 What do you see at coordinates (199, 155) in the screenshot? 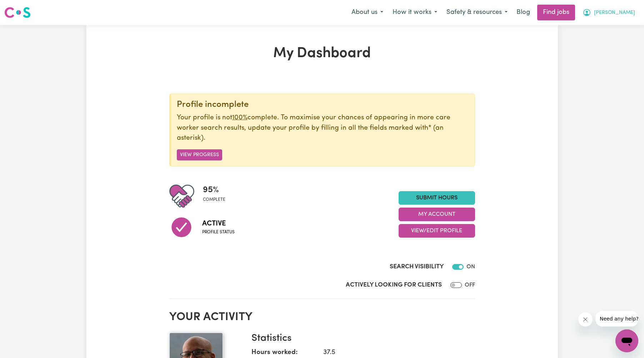
I see `button: View Progress` at bounding box center [199, 155].